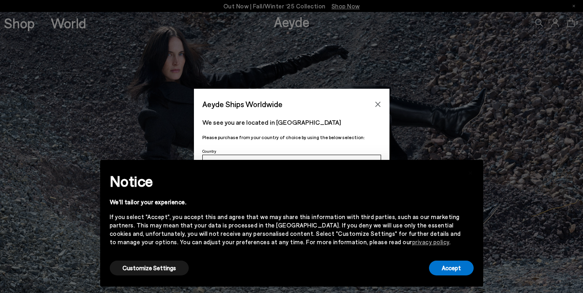  What do you see at coordinates (209, 151) in the screenshot?
I see `span: Country` at bounding box center [209, 151].